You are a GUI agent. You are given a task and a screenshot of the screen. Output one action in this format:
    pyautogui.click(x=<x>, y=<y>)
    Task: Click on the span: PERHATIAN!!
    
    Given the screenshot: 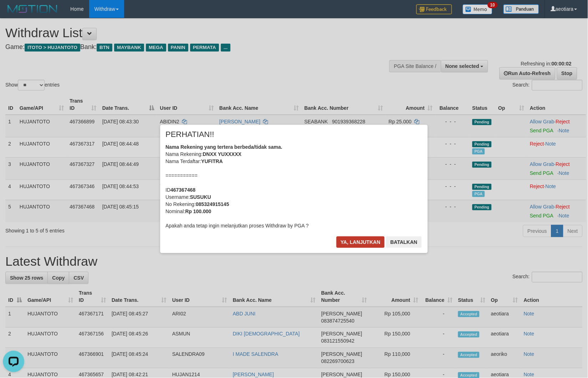 What is the action you would take?
    pyautogui.click(x=190, y=134)
    